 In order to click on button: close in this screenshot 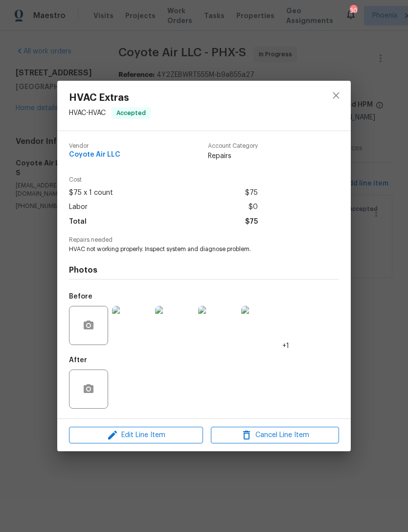, I will do `click(336, 95)`.